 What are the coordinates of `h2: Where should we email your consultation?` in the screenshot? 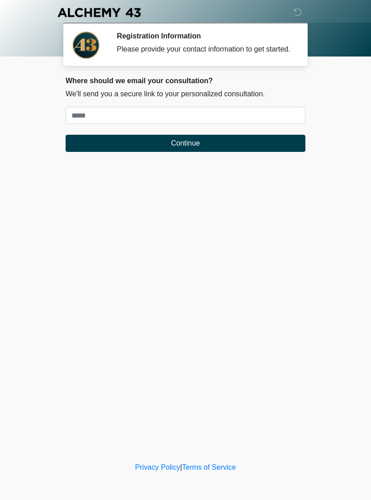 It's located at (185, 81).